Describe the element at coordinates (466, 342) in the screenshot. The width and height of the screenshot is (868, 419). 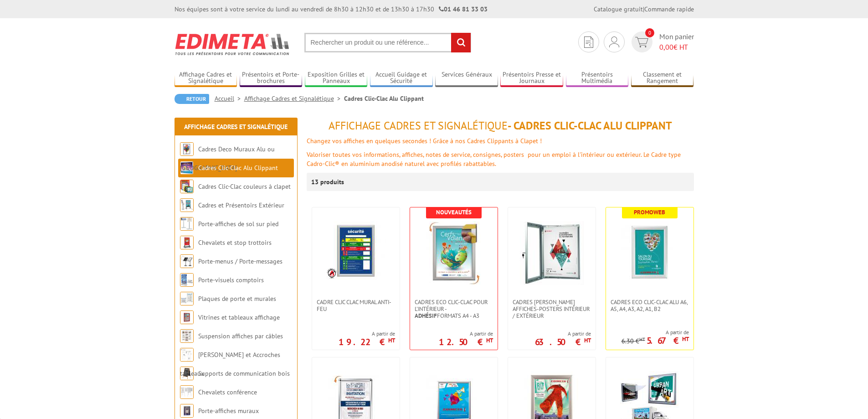
I see `p: 12.50 €` at that location.